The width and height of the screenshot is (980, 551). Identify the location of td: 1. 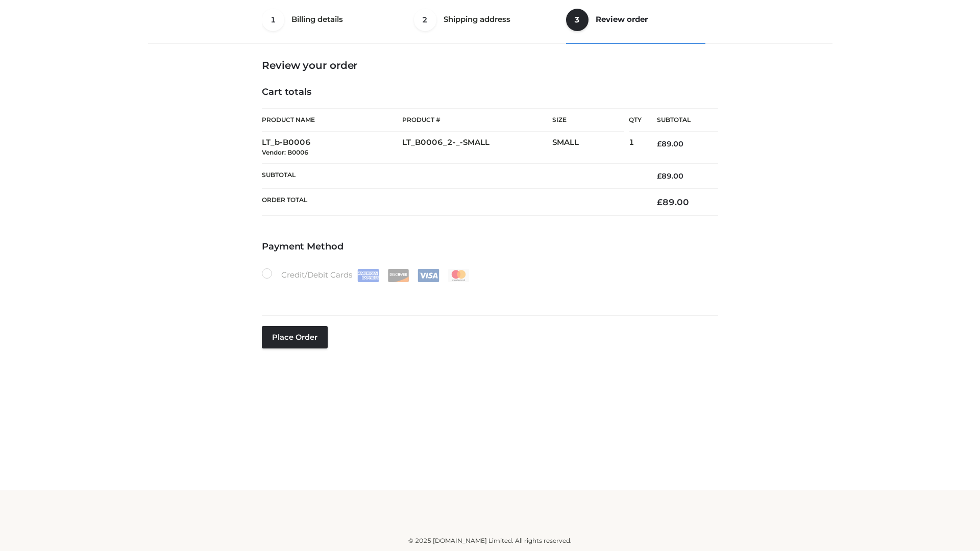
(635, 148).